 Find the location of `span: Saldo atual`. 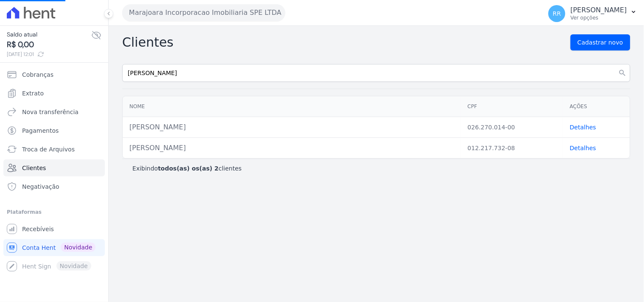

span: Saldo atual is located at coordinates (49, 34).